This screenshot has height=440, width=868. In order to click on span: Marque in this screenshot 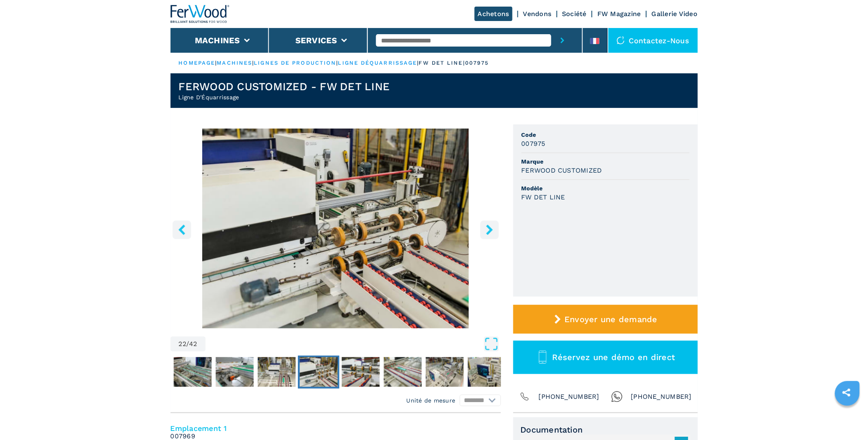, I will do `click(605, 161)`.